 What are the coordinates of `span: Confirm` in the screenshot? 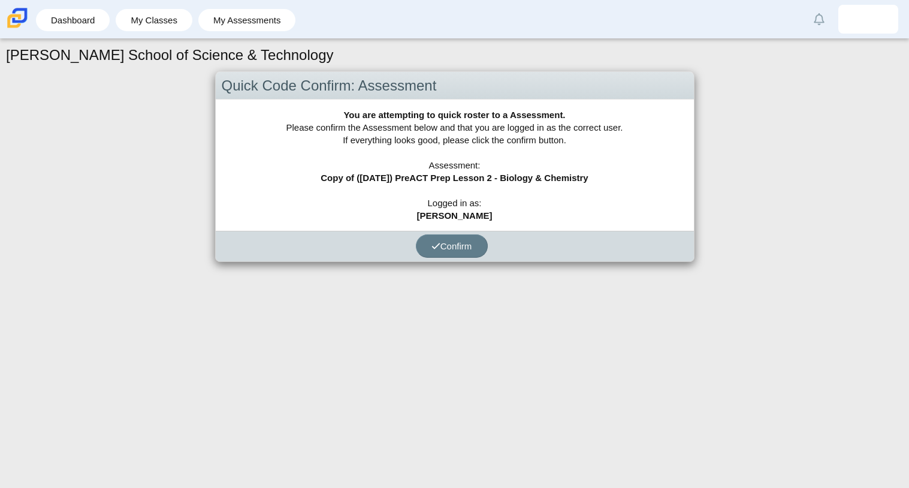 It's located at (452, 246).